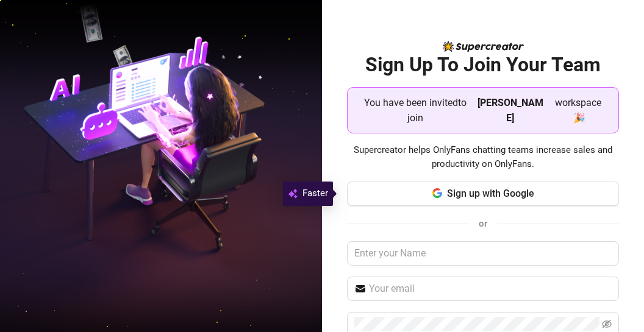  What do you see at coordinates (483, 157) in the screenshot?
I see `span: Supercreator helps OnlyFans chatting teams increase sales and productivity on OnlyFans.` at bounding box center [483, 157].